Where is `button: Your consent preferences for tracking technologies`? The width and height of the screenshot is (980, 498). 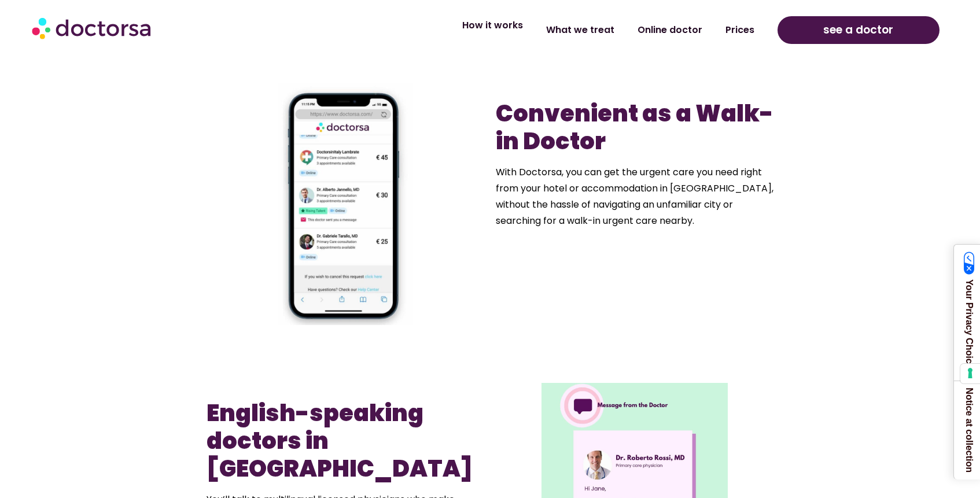
button: Your consent preferences for tracking technologies is located at coordinates (970, 374).